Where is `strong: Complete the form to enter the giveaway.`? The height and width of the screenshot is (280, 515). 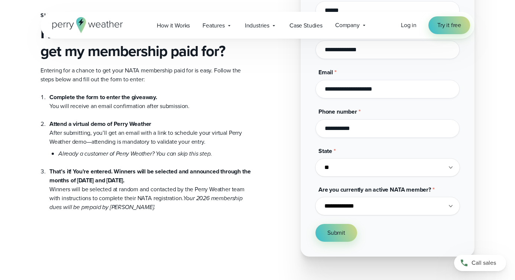
strong: Complete the form to enter the giveaway. is located at coordinates (103, 97).